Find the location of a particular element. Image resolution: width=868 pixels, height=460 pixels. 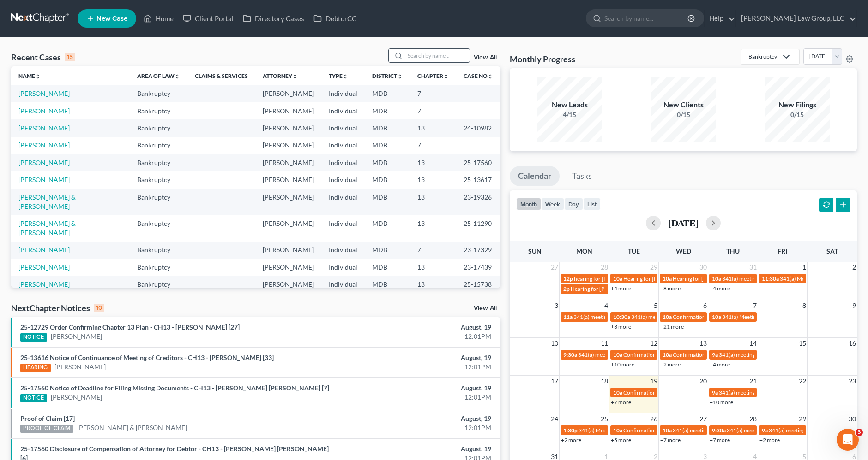

button: month is located at coordinates (529, 204).